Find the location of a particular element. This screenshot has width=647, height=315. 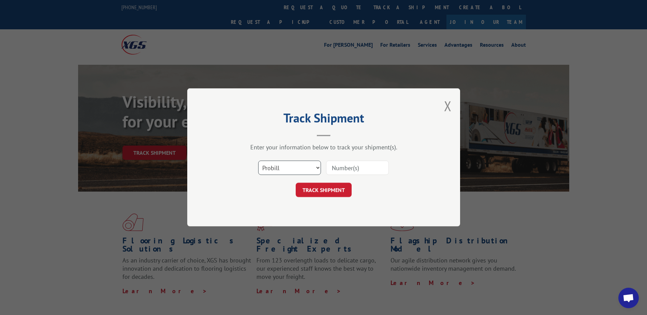

div: Enter your information below to track your shipment(s). is located at coordinates (324, 147).